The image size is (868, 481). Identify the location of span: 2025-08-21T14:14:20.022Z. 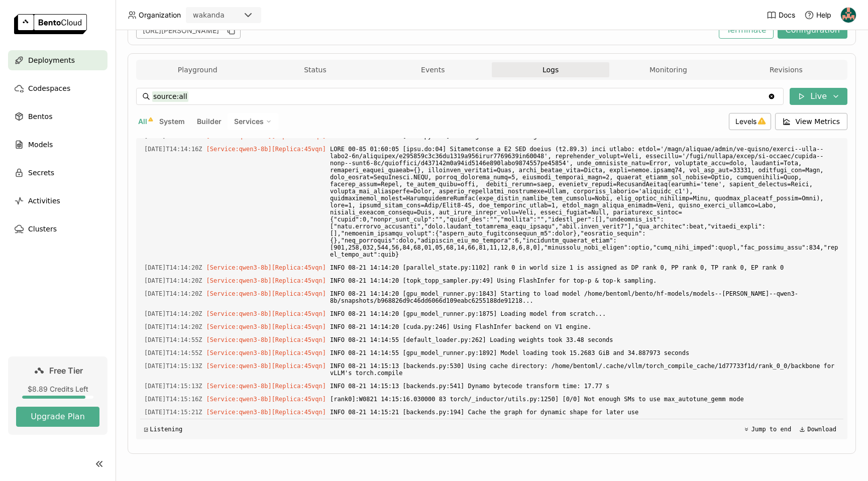
(173, 281).